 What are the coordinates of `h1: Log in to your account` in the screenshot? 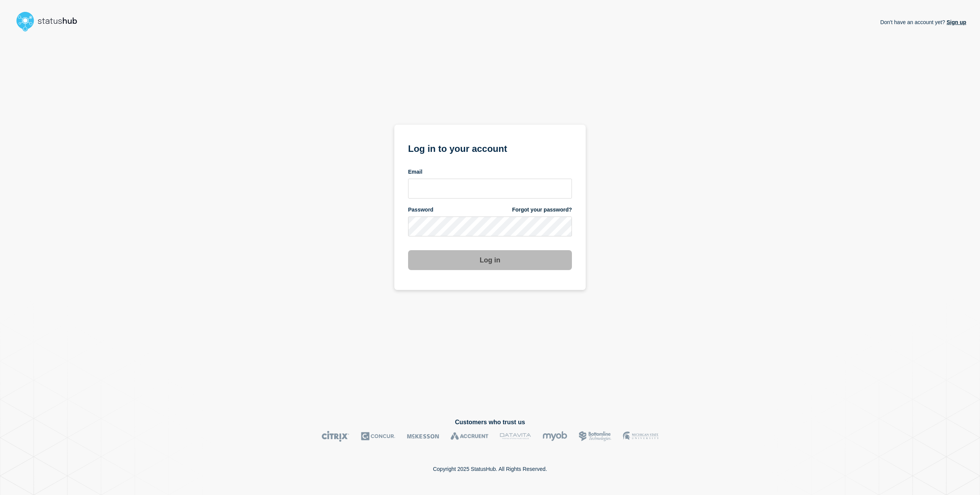 It's located at (490, 148).